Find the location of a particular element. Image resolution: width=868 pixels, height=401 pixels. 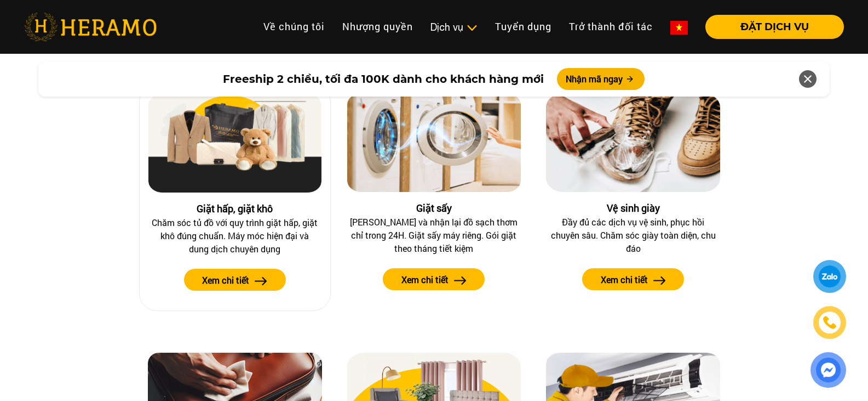

button: Nhận mã ngay is located at coordinates (601, 79).